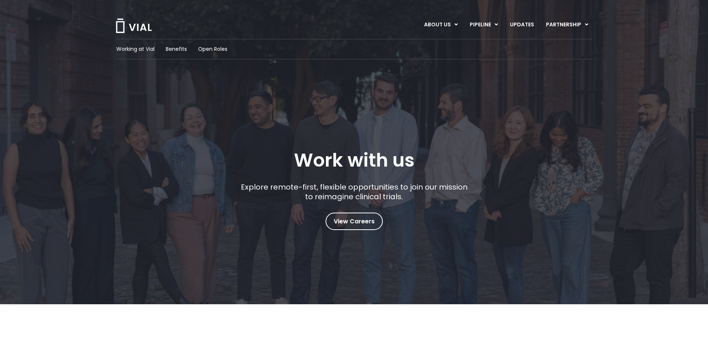  What do you see at coordinates (354, 160) in the screenshot?
I see `h1: Work with us` at bounding box center [354, 160].